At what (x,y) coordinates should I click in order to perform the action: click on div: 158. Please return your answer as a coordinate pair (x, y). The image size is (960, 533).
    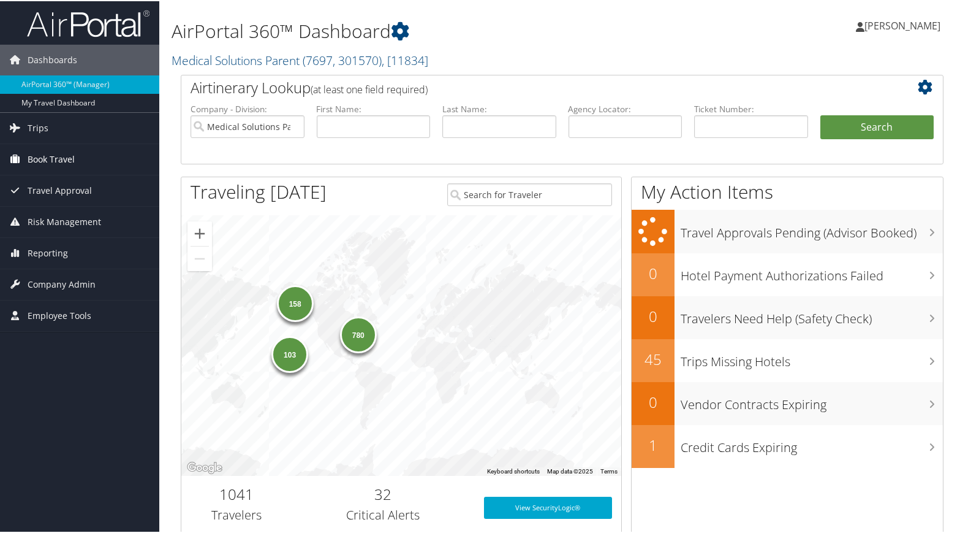
    Looking at the image, I should click on (295, 302).